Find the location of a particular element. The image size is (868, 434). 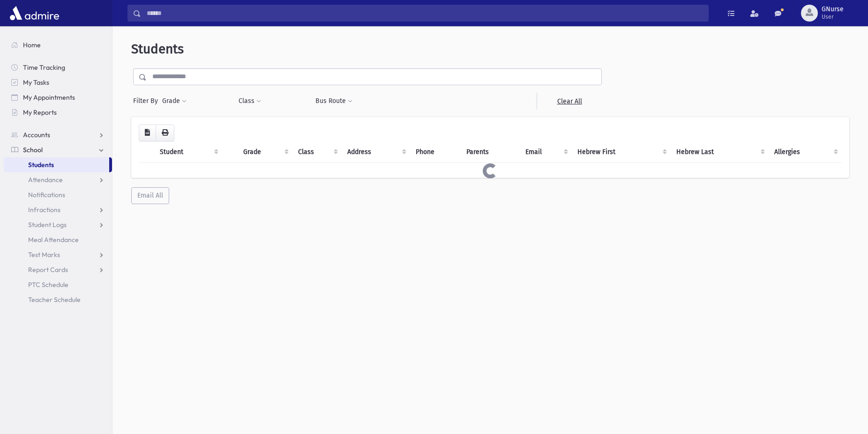

span: Home is located at coordinates (32, 45).